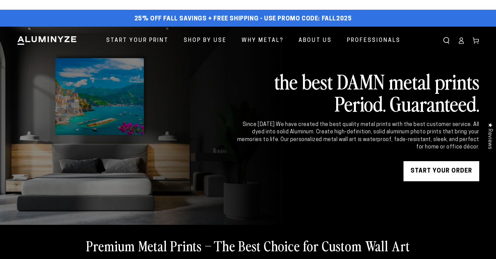  Describe the element at coordinates (262, 41) in the screenshot. I see `span: Why Metal?` at that location.